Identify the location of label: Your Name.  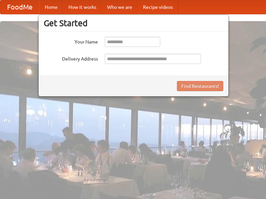
(71, 41).